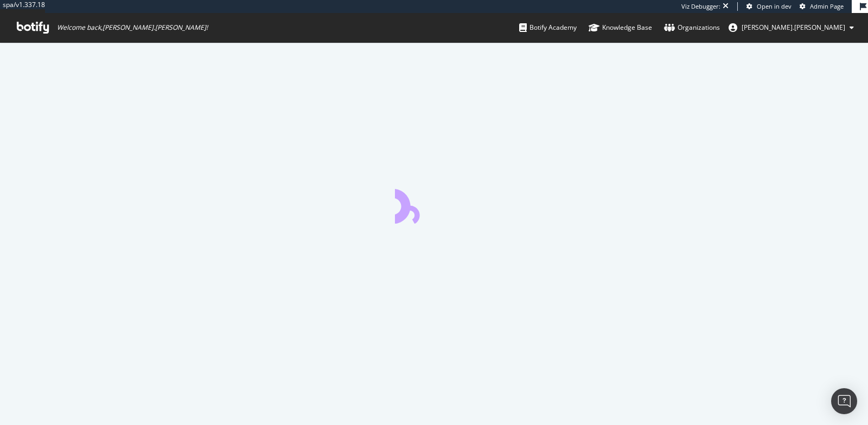 This screenshot has height=425, width=868. Describe the element at coordinates (547, 27) in the screenshot. I see `a: Botify Academy` at that location.